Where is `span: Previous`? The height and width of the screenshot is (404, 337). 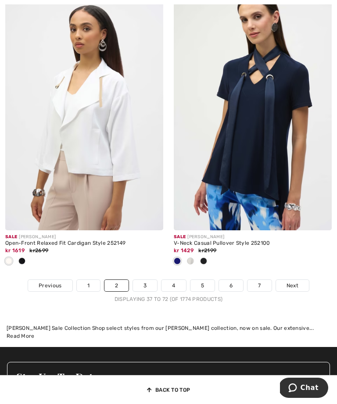
span: Previous is located at coordinates (50, 286).